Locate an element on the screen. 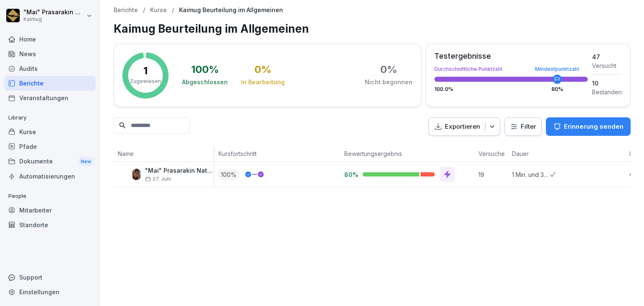 The width and height of the screenshot is (644, 306). a: Automatisierungen is located at coordinates (50, 176).